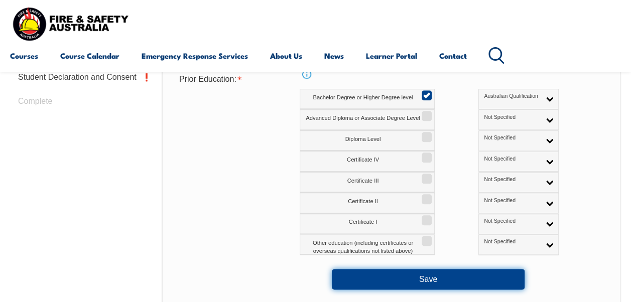 The height and width of the screenshot is (302, 631). What do you see at coordinates (367, 224) in the screenshot?
I see `label: Certificate I` at bounding box center [367, 224].